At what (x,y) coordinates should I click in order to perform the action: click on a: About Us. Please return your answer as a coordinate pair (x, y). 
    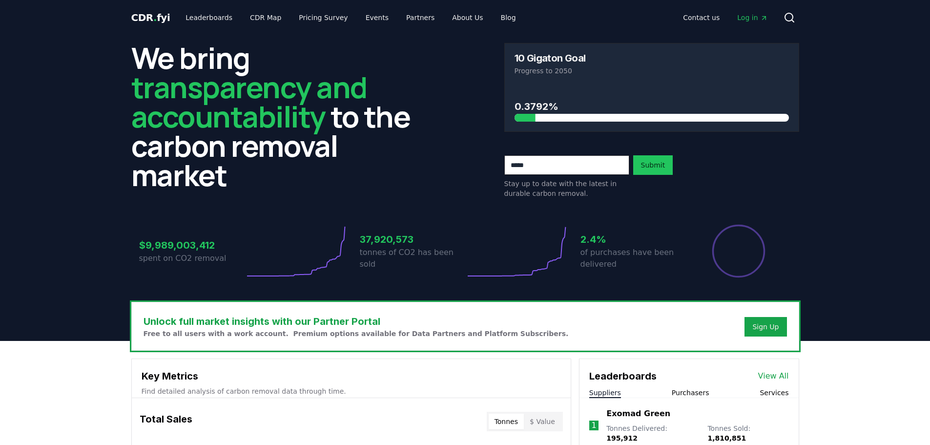
    Looking at the image, I should click on (467, 18).